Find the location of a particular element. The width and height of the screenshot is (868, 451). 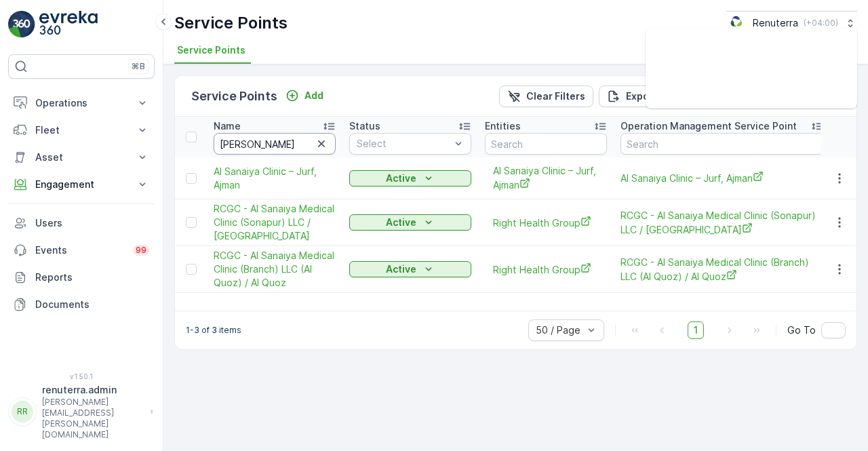

p: Export is located at coordinates (641, 96).